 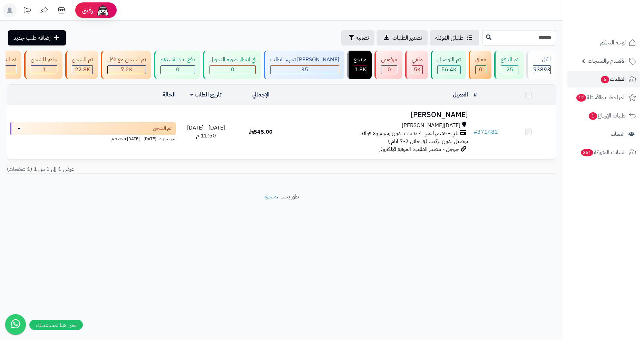 I want to click on div: ملغي, so click(x=417, y=60).